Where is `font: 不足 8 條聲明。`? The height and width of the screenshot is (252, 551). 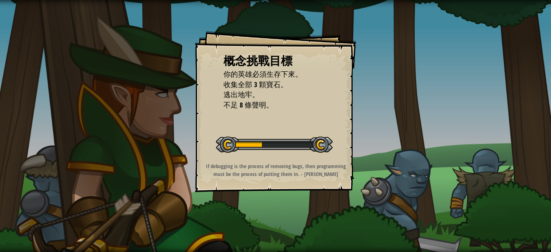
font: 不足 8 條聲明。 is located at coordinates (248, 105).